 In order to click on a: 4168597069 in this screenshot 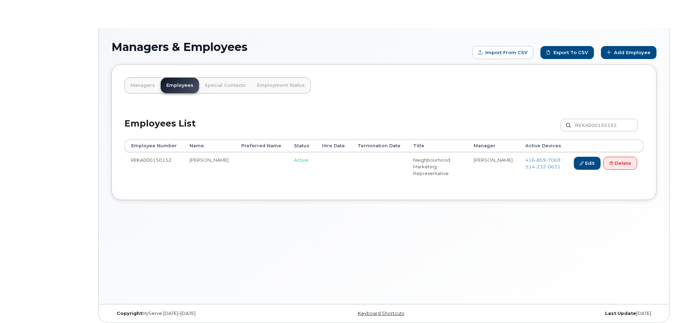, I will do `click(543, 160)`.